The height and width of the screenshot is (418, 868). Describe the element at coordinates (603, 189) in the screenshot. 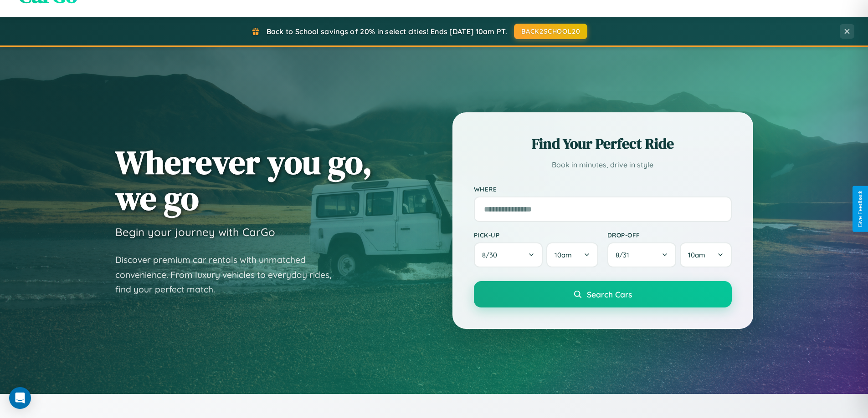

I see `label: Where` at that location.